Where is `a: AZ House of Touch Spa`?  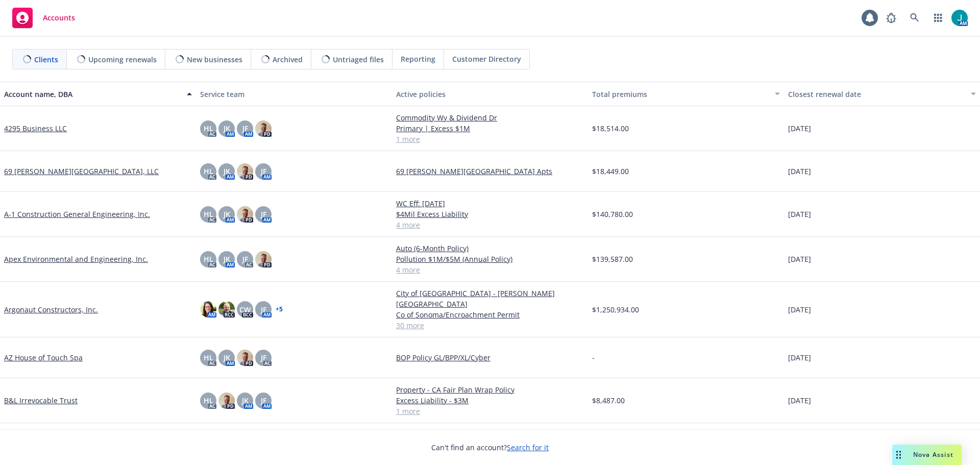
a: AZ House of Touch Spa is located at coordinates (43, 357).